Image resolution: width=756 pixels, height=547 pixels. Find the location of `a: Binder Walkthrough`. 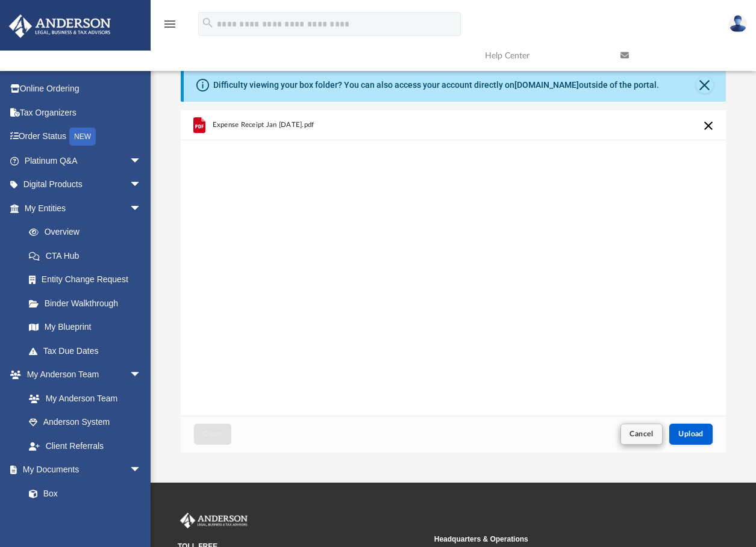

a: Binder Walkthrough is located at coordinates (88, 304).